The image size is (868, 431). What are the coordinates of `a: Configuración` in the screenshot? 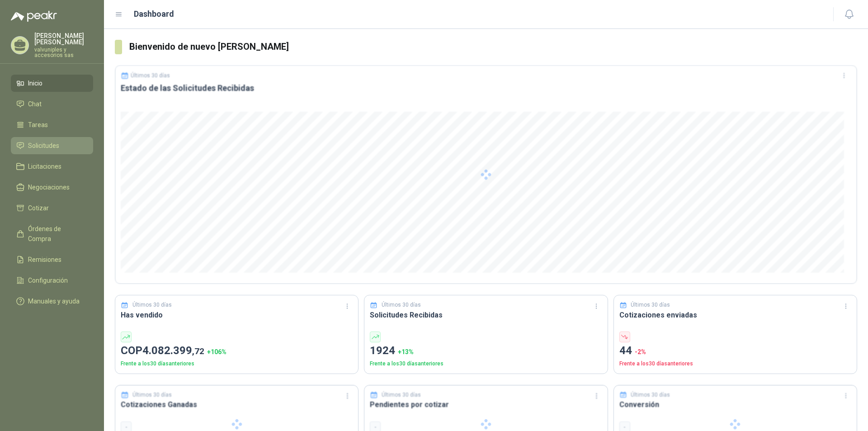 It's located at (52, 280).